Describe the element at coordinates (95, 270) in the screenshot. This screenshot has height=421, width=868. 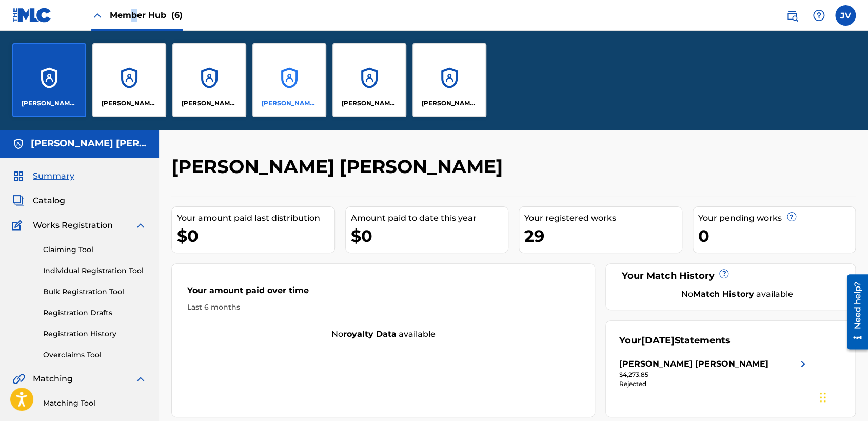
I see `a: Individual Registration Tool` at that location.